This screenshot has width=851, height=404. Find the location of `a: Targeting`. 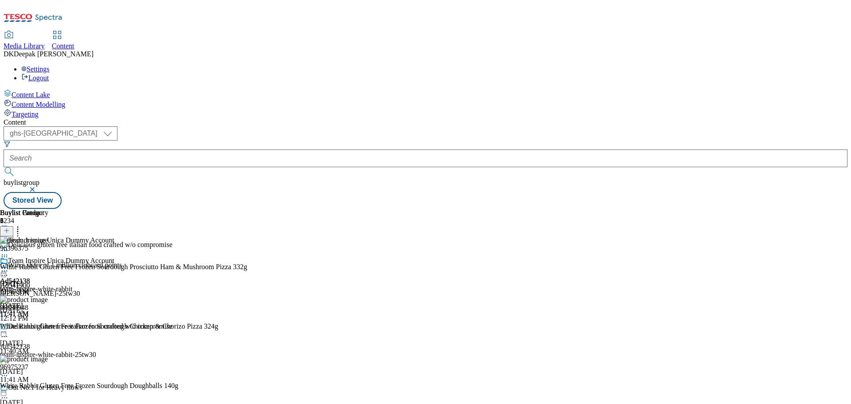

a: Targeting is located at coordinates (426, 114).